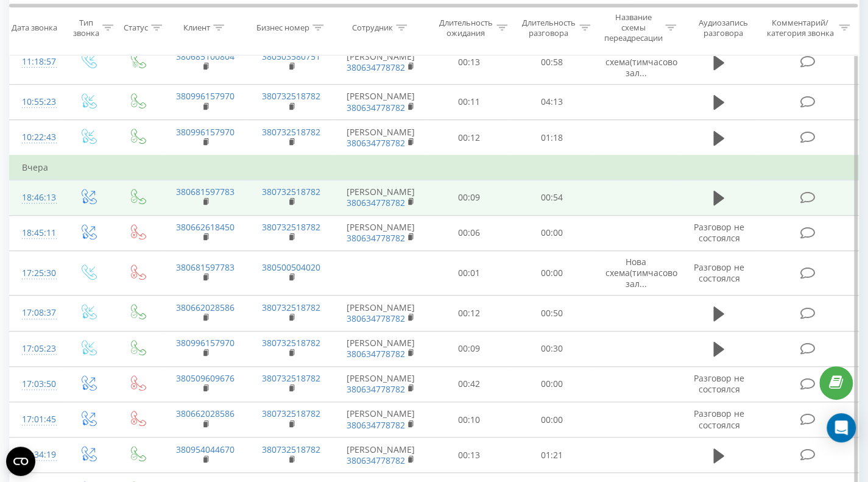 The image size is (868, 482). What do you see at coordinates (552, 62) in the screenshot?
I see `td: 00:58` at bounding box center [552, 62].